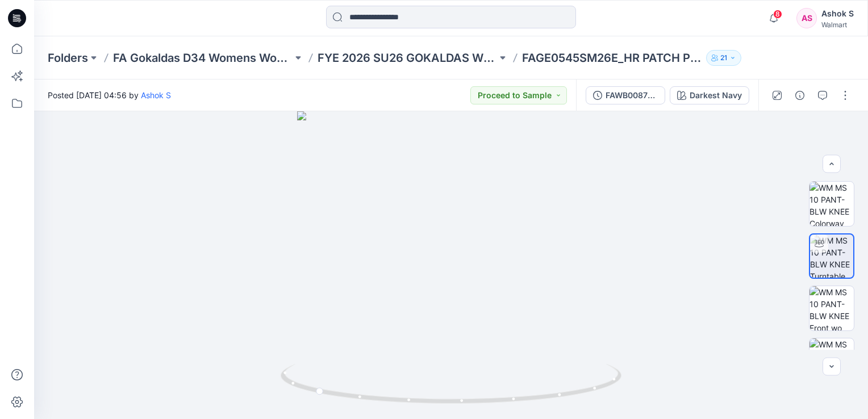 The width and height of the screenshot is (868, 419). I want to click on p: FA Gokaldas D34 Womens Wovens, so click(203, 58).